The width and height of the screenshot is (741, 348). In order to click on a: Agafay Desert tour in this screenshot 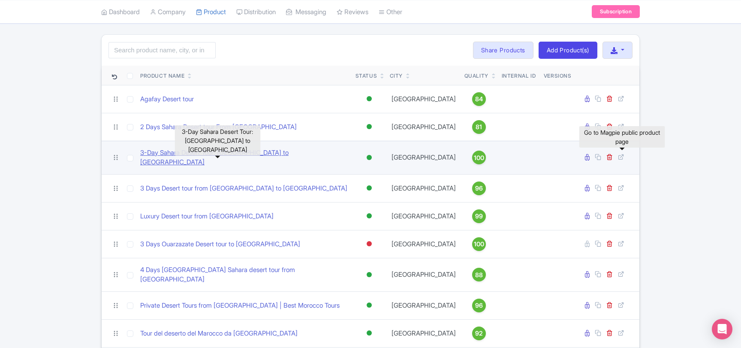, I will do `click(167, 99)`.